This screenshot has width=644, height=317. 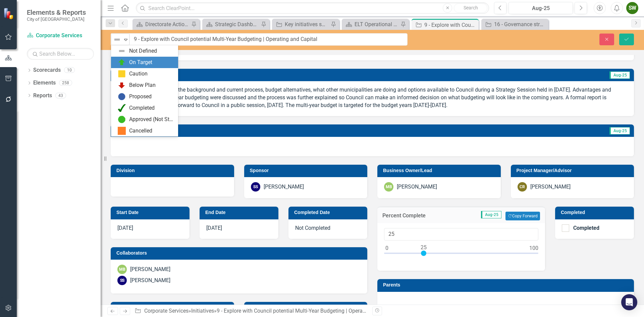 What do you see at coordinates (47, 70) in the screenshot?
I see `a: Scorecards` at bounding box center [47, 70].